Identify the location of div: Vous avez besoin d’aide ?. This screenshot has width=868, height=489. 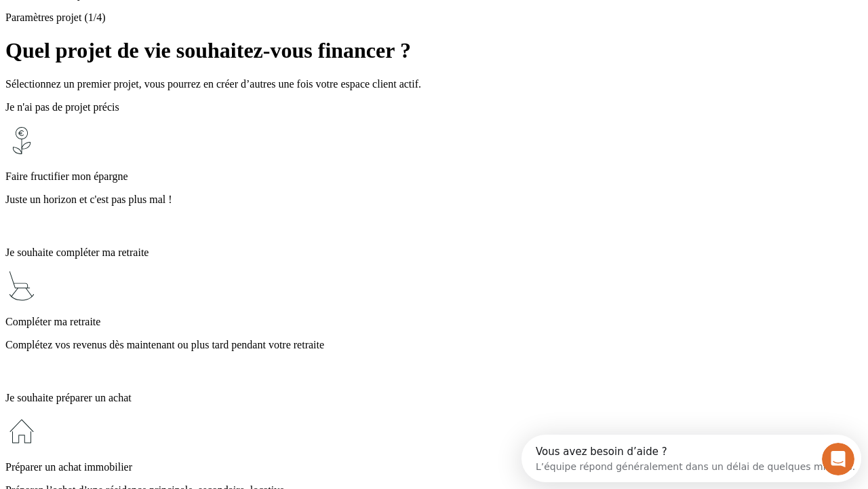
(174, 17).